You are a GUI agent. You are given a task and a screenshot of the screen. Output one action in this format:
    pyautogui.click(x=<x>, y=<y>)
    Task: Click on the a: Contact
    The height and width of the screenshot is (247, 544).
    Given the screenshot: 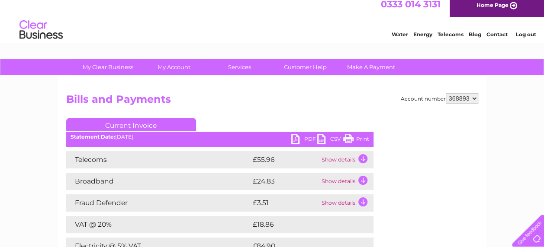 What is the action you would take?
    pyautogui.click(x=497, y=40)
    